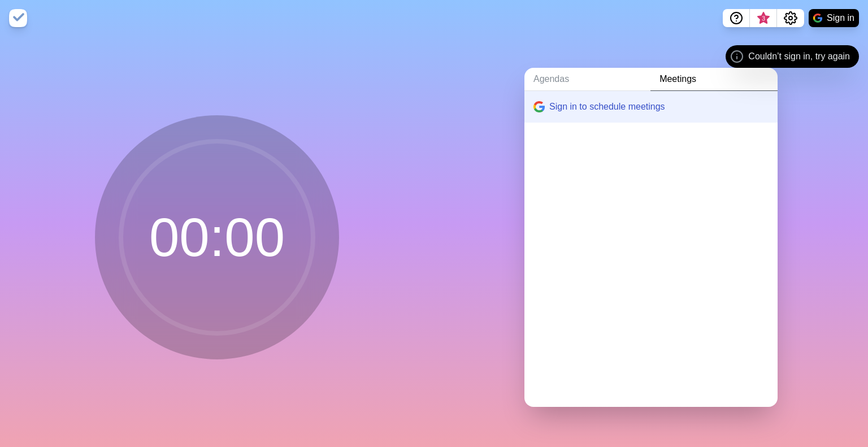 Image resolution: width=868 pixels, height=447 pixels. Describe the element at coordinates (799, 57) in the screenshot. I see `span: Couldn’t sign in, try again` at that location.